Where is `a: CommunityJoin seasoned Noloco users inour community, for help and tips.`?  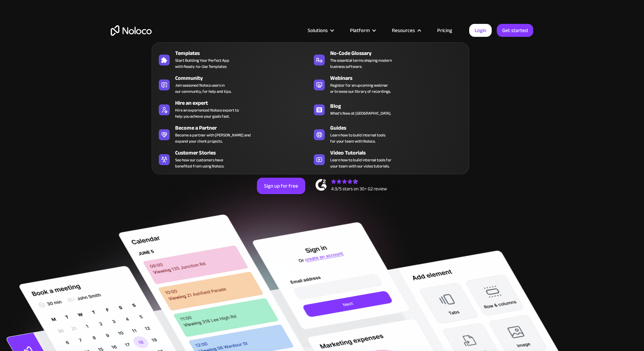
a: CommunityJoin seasoned Noloco users inour community, for help and tips. is located at coordinates (233, 84).